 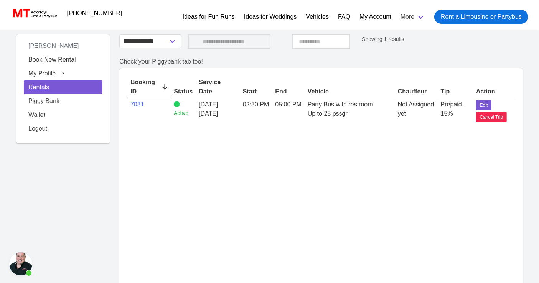 I want to click on div: Service Date, so click(x=217, y=87).